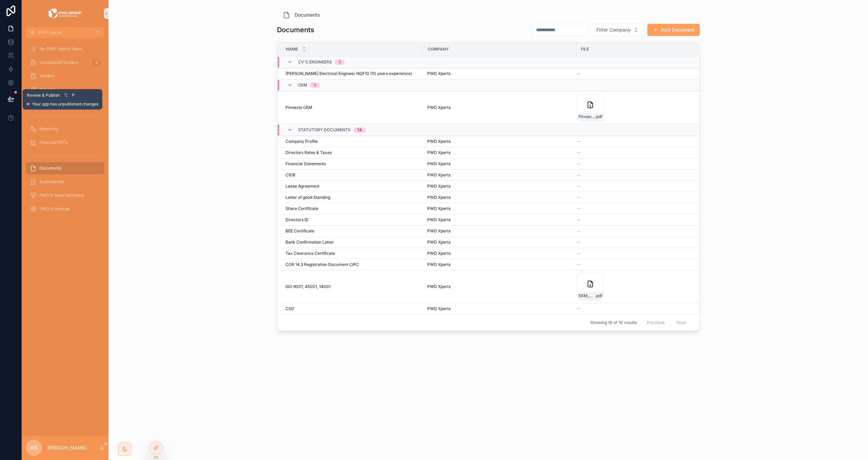 The height and width of the screenshot is (460, 868). I want to click on span: COR 14.3 Registration Document CIPC, so click(322, 265).